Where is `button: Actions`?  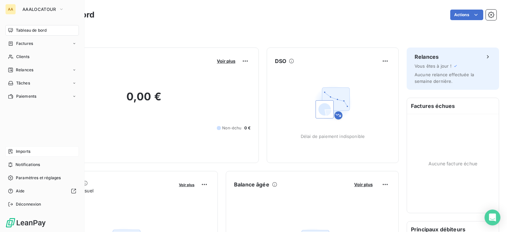
button: Actions is located at coordinates (467, 15).